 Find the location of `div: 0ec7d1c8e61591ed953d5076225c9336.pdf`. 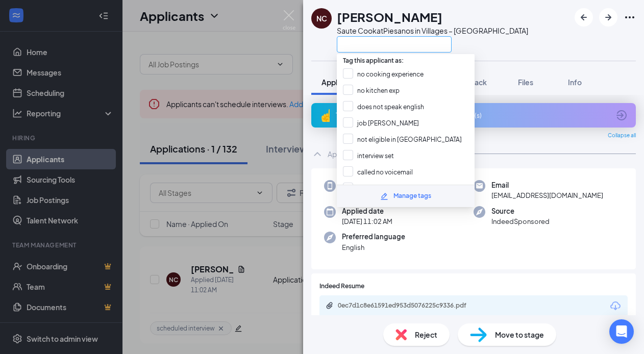

div: 0ec7d1c8e61591ed953d5076225c9336.pdf is located at coordinates (409, 306).